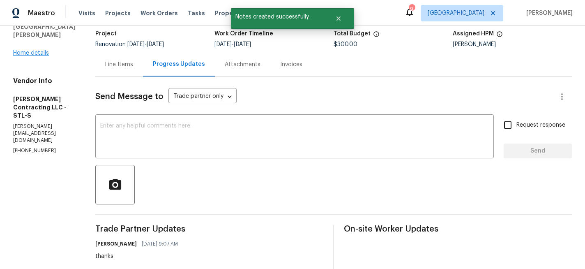  What do you see at coordinates (278, 17) in the screenshot?
I see `span: Notes created successfully.` at bounding box center [278, 17].